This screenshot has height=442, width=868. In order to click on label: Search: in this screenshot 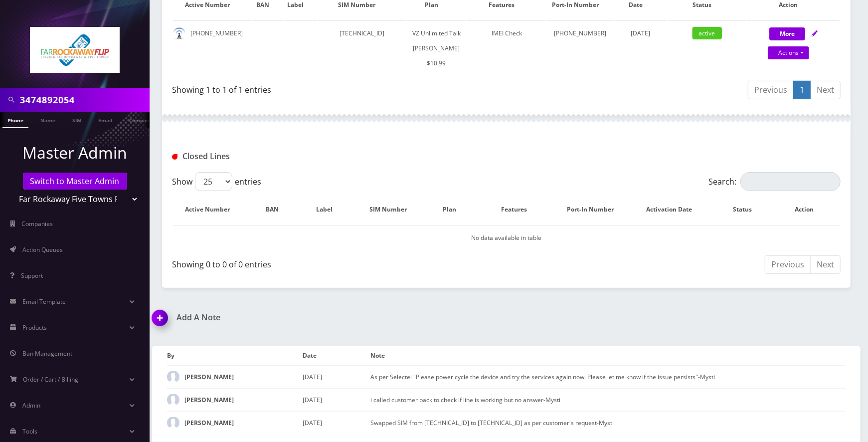, I will do `click(774, 181)`.